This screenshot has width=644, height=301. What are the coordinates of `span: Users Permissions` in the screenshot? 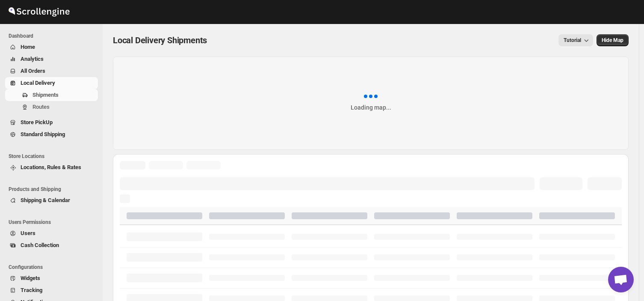 It's located at (53, 222).